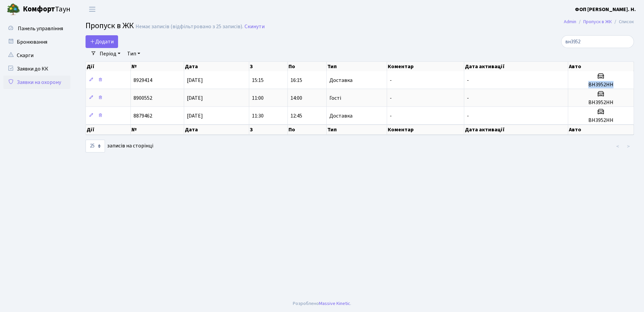  What do you see at coordinates (13, 9) in the screenshot?
I see `img: logo.png` at bounding box center [13, 9].